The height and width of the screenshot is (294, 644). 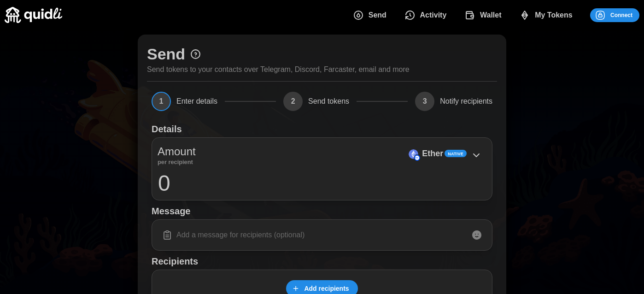 What do you see at coordinates (615, 15) in the screenshot?
I see `button: Connect` at bounding box center [615, 15].